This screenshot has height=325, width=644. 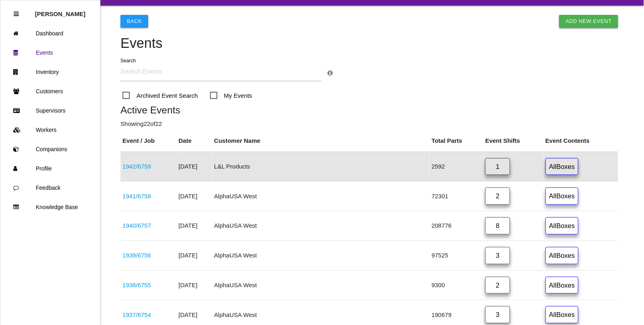 I want to click on th: Date, so click(x=194, y=141).